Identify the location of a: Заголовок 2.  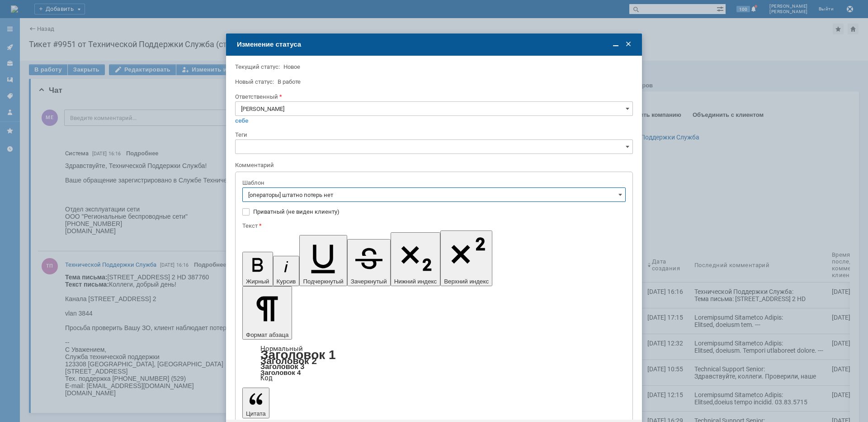
(289, 360).